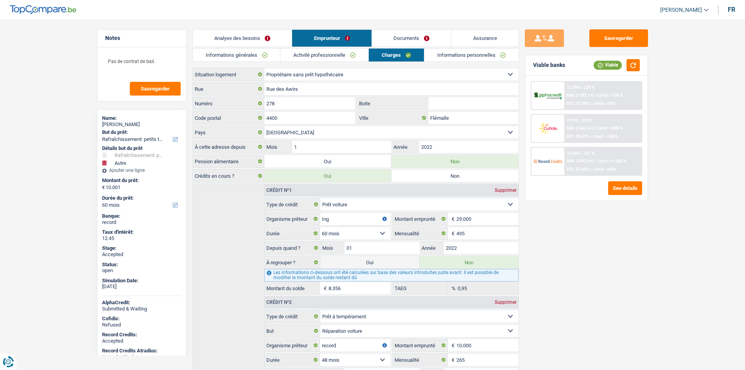 This screenshot has height=370, width=745. What do you see at coordinates (432, 248) in the screenshot?
I see `label: Année` at bounding box center [432, 248].